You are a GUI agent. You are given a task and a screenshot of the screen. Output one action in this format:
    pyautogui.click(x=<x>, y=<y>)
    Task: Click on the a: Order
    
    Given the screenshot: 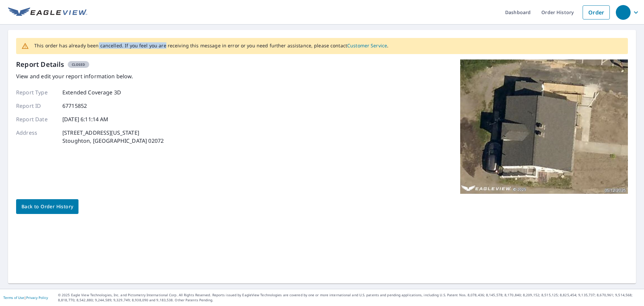 What is the action you would take?
    pyautogui.click(x=596, y=12)
    